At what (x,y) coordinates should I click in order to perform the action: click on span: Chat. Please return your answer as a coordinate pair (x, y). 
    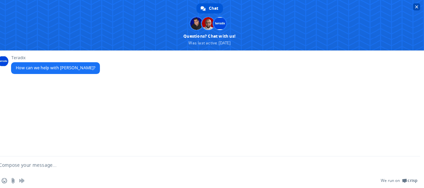
    Looking at the image, I should click on (214, 8).